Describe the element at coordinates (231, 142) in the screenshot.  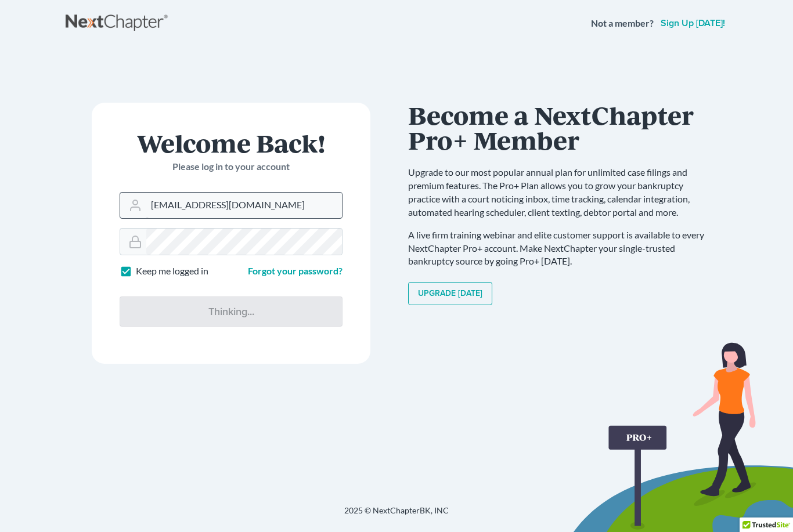
I see `h1: Welcome Back!` at that location.